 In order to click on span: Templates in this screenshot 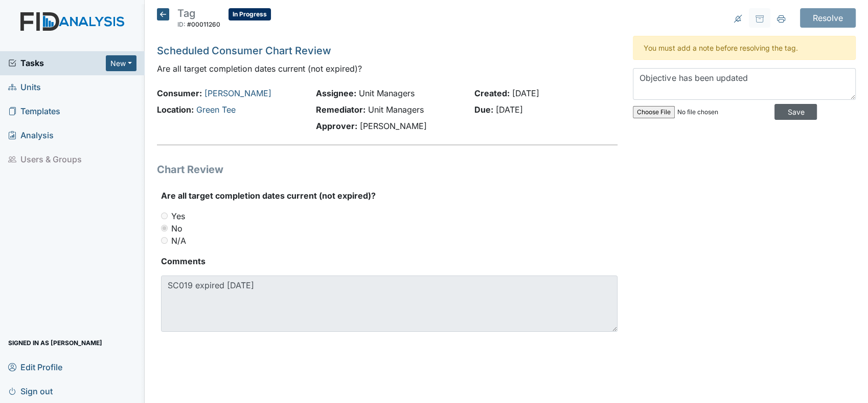, I will do `click(34, 111)`.